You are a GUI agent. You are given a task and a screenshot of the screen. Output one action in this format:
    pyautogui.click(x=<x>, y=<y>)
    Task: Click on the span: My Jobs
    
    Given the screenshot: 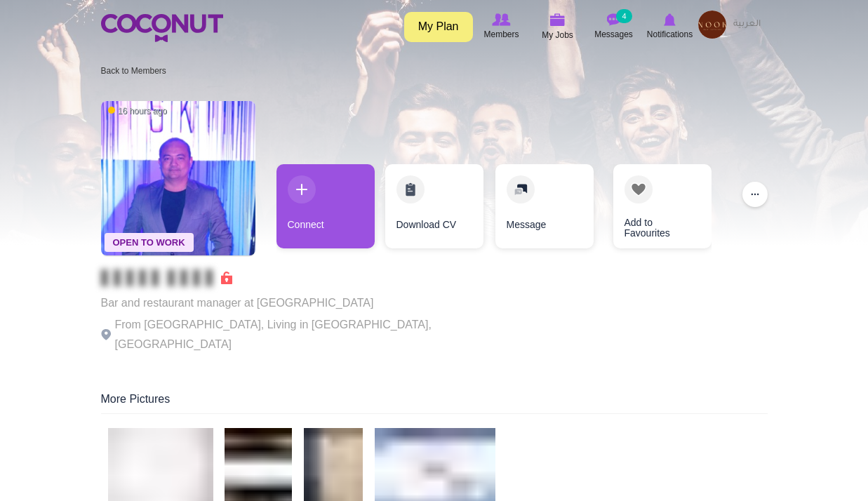 What is the action you would take?
    pyautogui.click(x=557, y=35)
    